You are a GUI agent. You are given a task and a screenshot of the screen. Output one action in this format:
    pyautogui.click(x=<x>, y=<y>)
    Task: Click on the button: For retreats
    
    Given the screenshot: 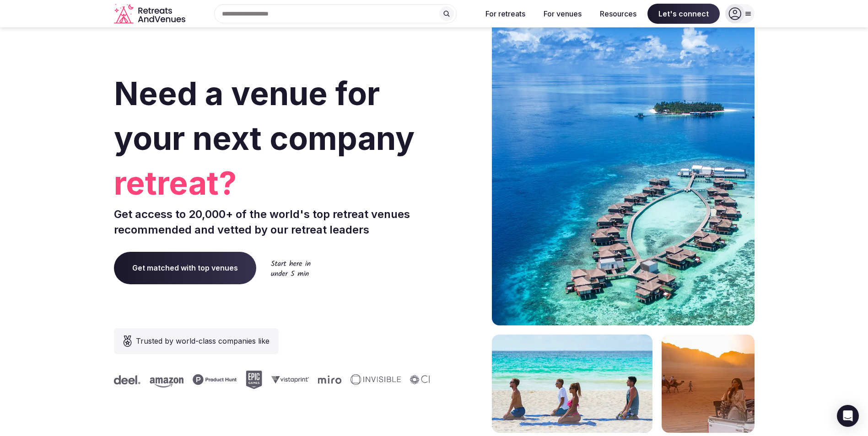 What is the action you would take?
    pyautogui.click(x=505, y=14)
    